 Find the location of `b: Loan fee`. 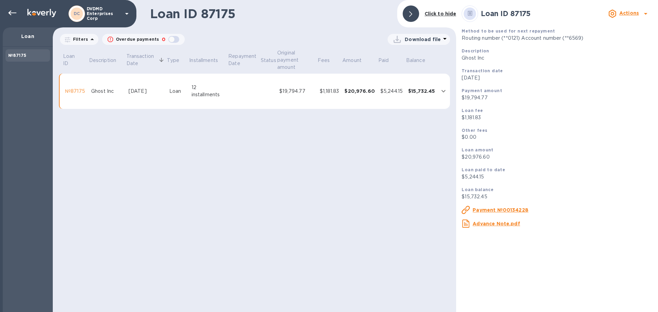

b: Loan fee is located at coordinates (472, 110).